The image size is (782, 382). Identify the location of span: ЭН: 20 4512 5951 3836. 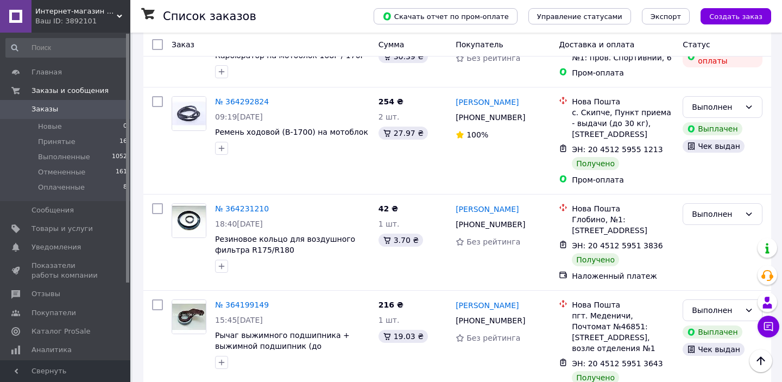
(618, 245).